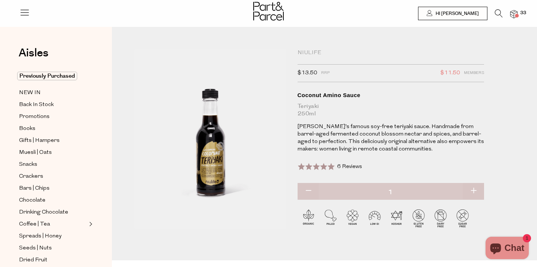 The width and height of the screenshot is (537, 267). I want to click on span: 6 Reviews, so click(350, 166).